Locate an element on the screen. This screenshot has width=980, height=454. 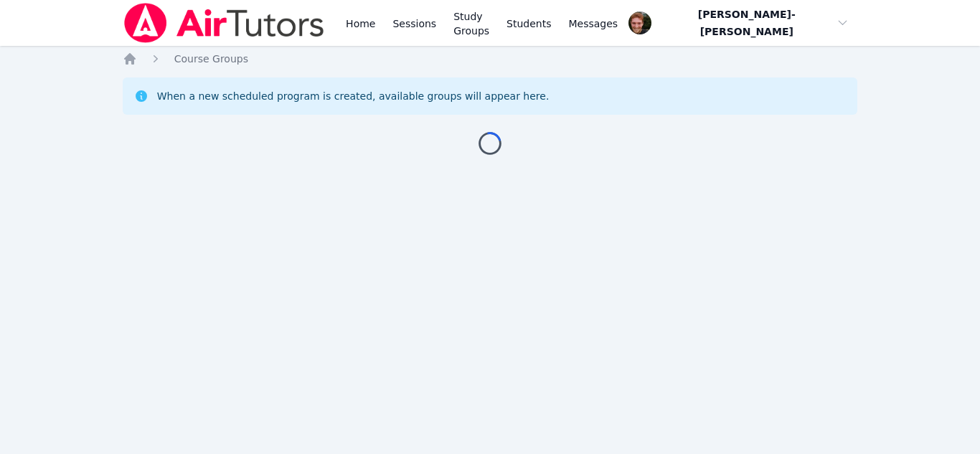
span: Course Groups is located at coordinates (211, 59).